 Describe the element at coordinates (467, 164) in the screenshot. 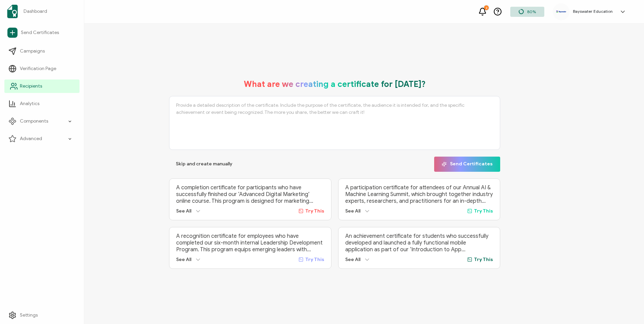

I see `button: Send Certificates` at that location.